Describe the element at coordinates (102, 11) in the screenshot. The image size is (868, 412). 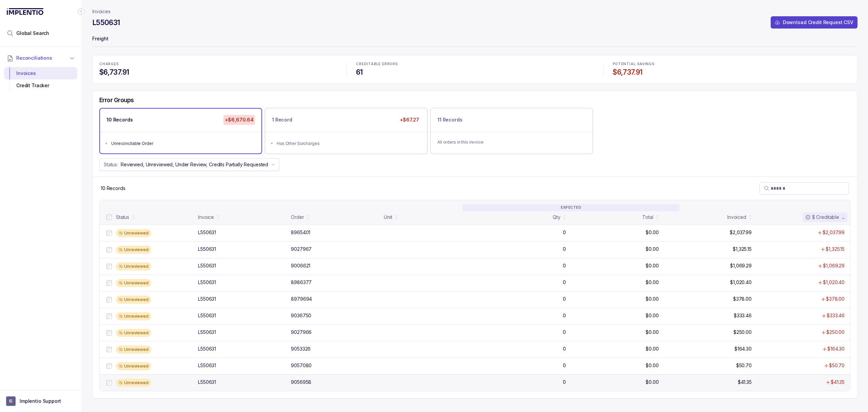
I see `nav: breadcrumb` at that location.